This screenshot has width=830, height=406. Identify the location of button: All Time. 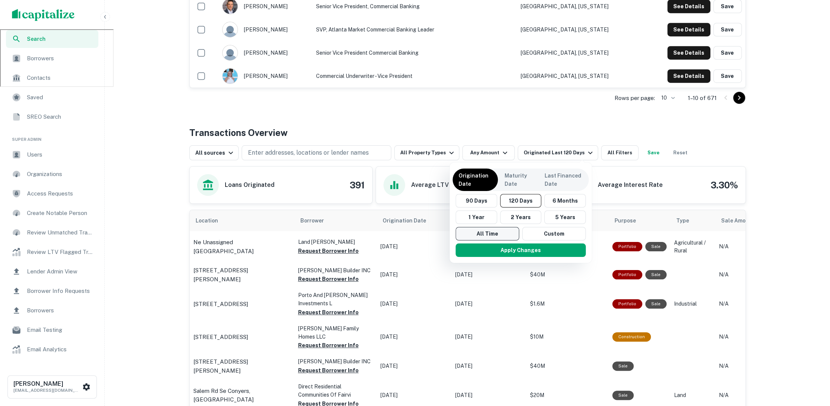
(487, 233).